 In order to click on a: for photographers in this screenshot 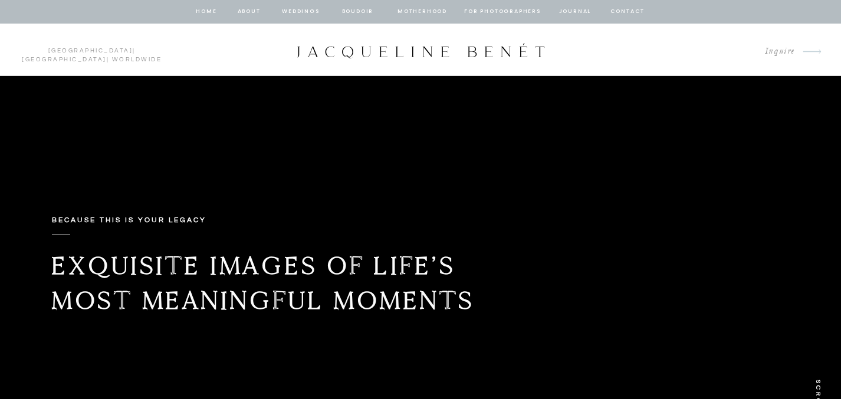, I will do `click(503, 12)`.